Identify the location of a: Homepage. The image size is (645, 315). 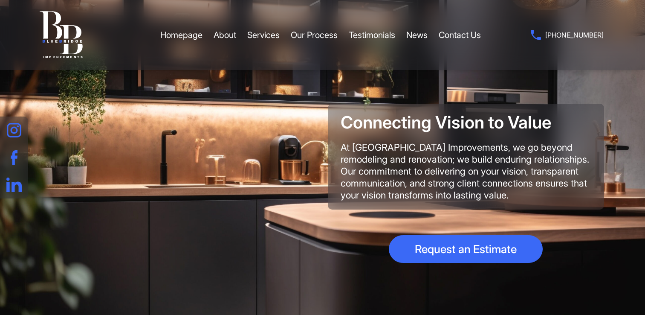
(181, 35).